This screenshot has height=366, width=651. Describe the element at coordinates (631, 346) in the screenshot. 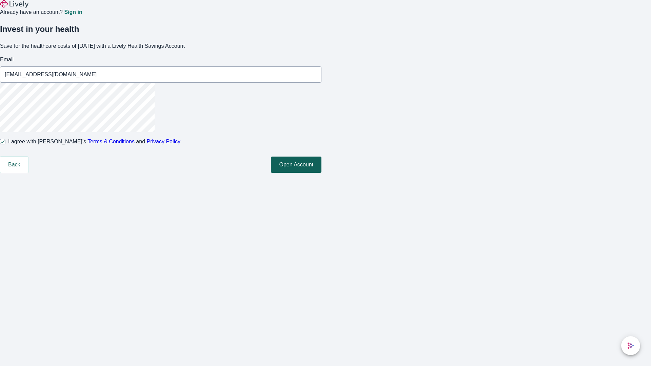

I see `button: chat` at that location.